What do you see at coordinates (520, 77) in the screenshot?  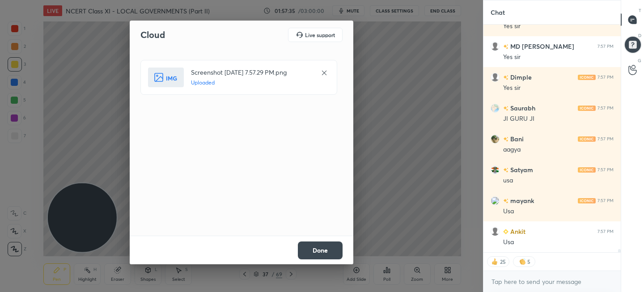 I see `h6: Dimple` at bounding box center [520, 77].